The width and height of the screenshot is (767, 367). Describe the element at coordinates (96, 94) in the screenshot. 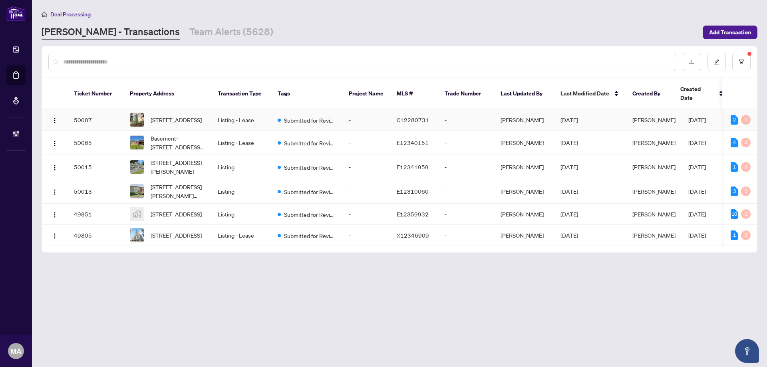

I see `th: Ticket Number` at that location.